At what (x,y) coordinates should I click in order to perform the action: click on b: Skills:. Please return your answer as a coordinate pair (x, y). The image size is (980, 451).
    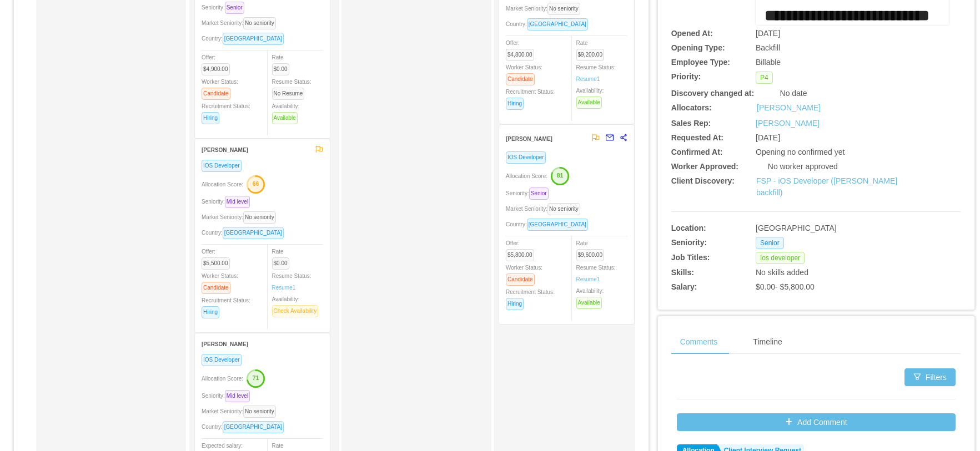
    Looking at the image, I should click on (682, 272).